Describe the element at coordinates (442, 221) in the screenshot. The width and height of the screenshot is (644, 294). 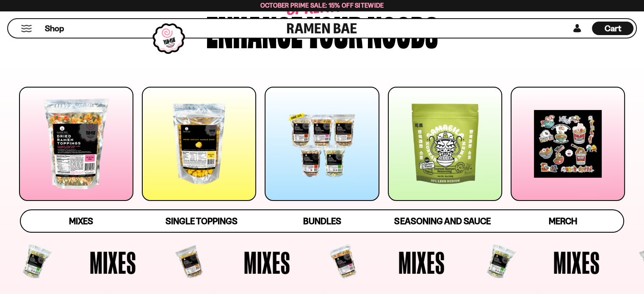
I see `a: Seasoning and Sauce` at that location.